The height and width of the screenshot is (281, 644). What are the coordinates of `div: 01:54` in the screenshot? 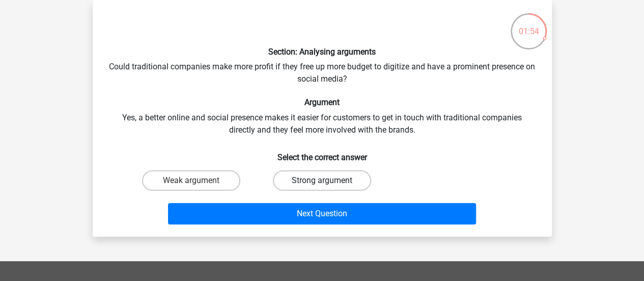 It's located at (528, 25).